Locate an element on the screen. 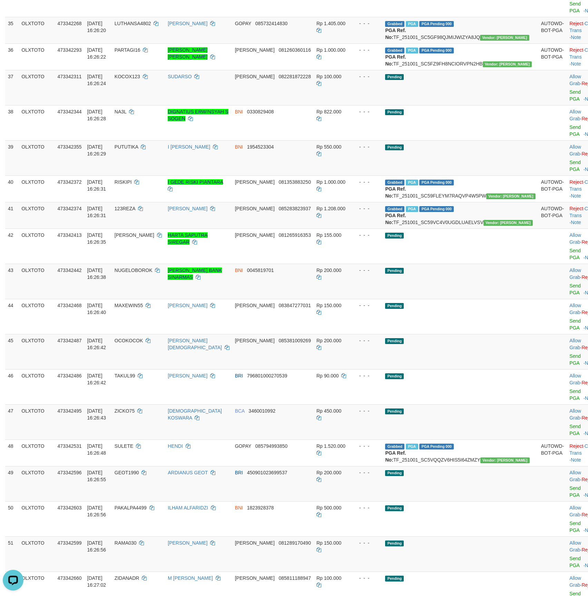 The width and height of the screenshot is (588, 596). span: Copy 085732414830 to clipboard is located at coordinates (271, 23).